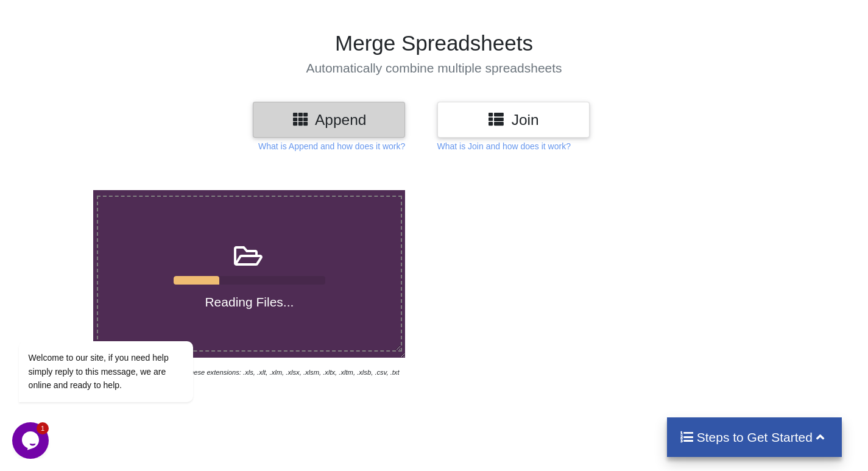 The width and height of the screenshot is (868, 471). Describe the element at coordinates (110, 141) in the screenshot. I see `div: Welcome to our site, if you need help simply reply to this message, we are online and ready to help.` at that location.